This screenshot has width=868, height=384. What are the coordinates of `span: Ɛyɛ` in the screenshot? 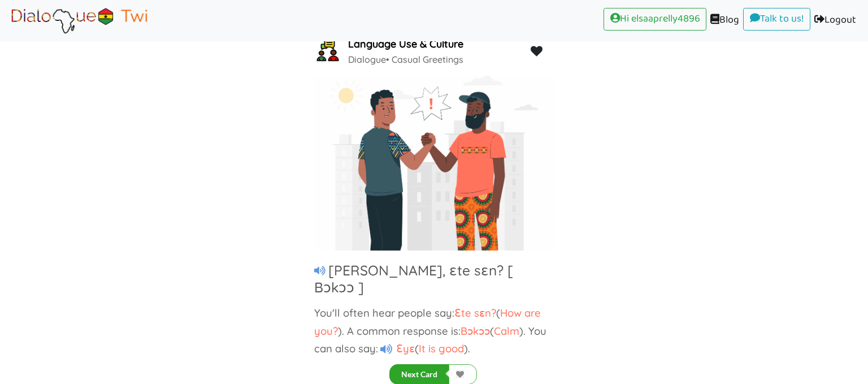 It's located at (404, 349).